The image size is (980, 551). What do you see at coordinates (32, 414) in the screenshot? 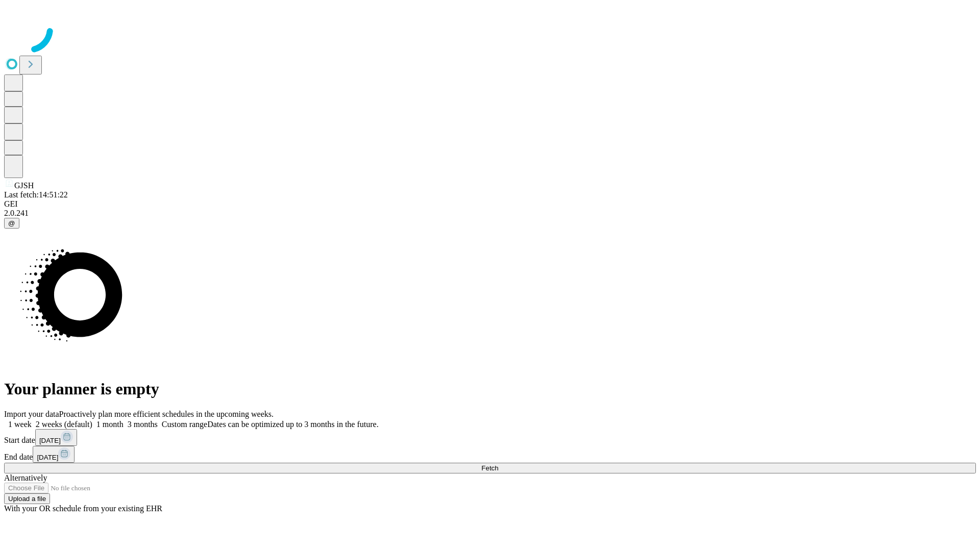
I see `span: Import your data` at bounding box center [32, 414].